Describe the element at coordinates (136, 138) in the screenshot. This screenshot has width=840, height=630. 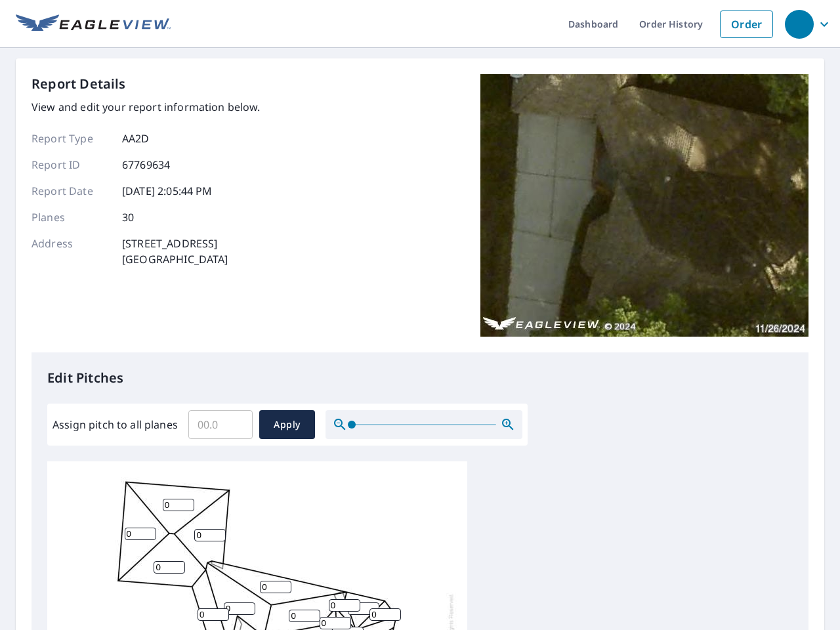
I see `p: AA2D` at that location.